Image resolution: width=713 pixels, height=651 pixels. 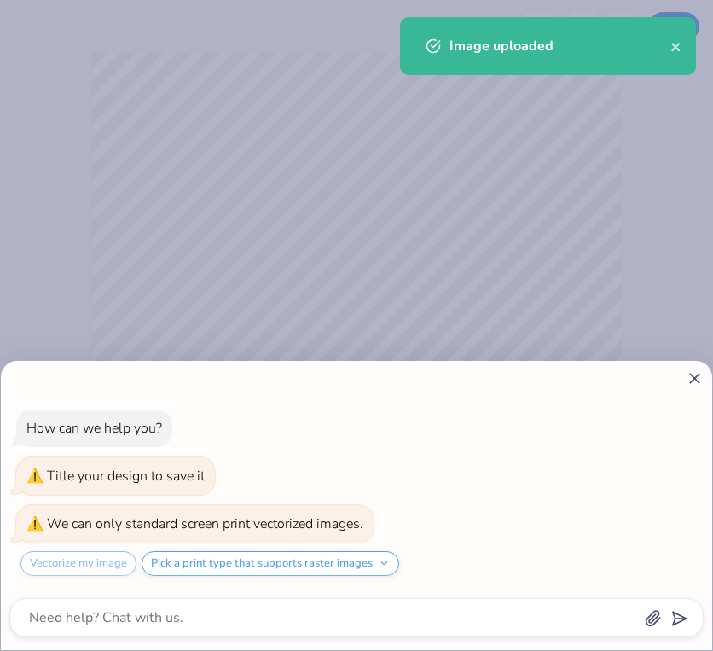 I want to click on div: Title your design to save it, so click(x=125, y=476).